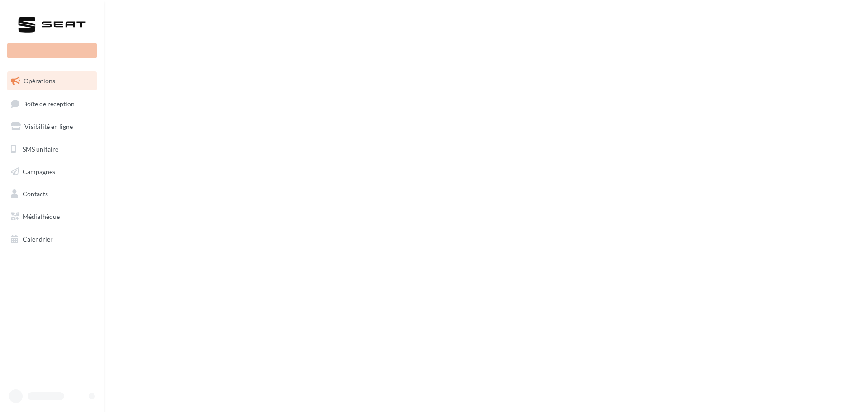  Describe the element at coordinates (38, 239) in the screenshot. I see `span: Calendrier` at that location.